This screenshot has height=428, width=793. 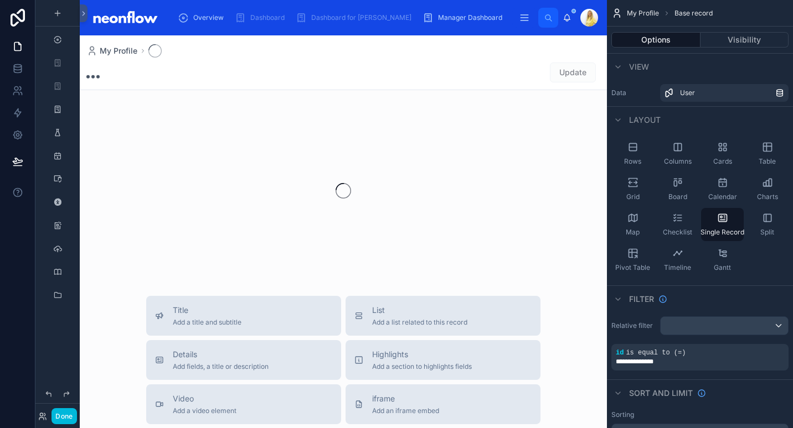 What do you see at coordinates (633, 93) in the screenshot?
I see `label: Data` at bounding box center [633, 93].